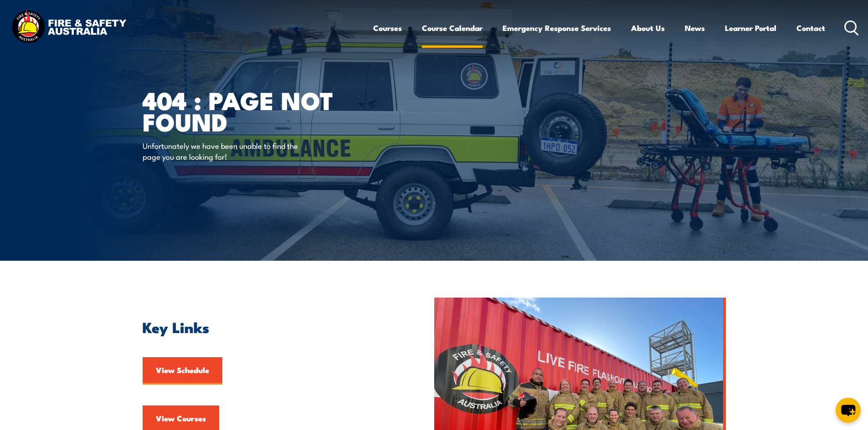 Image resolution: width=868 pixels, height=430 pixels. Describe the element at coordinates (557, 28) in the screenshot. I see `a: Emergency Response Services` at that location.